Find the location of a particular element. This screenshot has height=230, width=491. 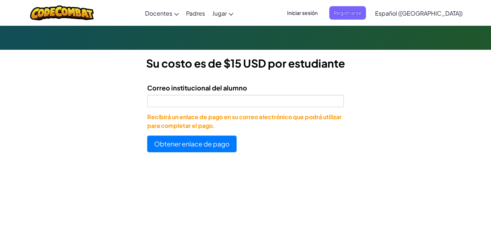

button: Iniciar sesión is located at coordinates (302, 13).